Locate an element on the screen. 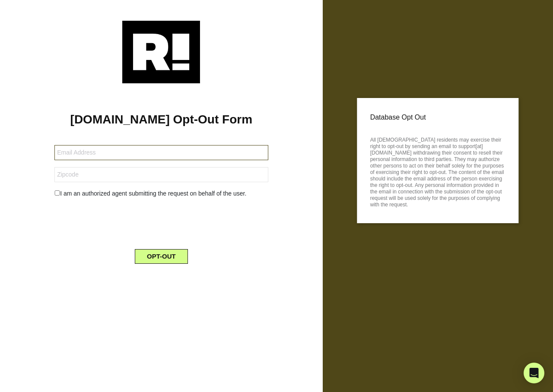  input: Email Address is located at coordinates (161, 153).